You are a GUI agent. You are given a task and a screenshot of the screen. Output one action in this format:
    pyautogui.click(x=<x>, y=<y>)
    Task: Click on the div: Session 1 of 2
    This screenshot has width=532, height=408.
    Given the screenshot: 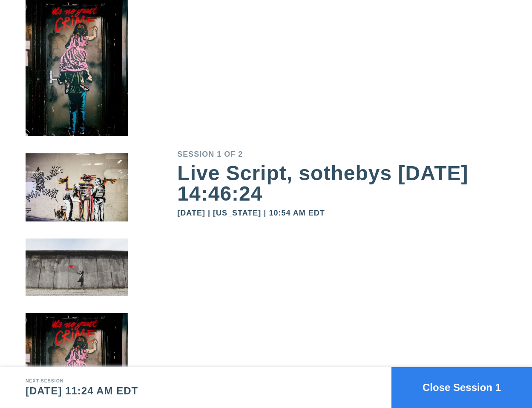 What is the action you would take?
    pyautogui.click(x=342, y=154)
    